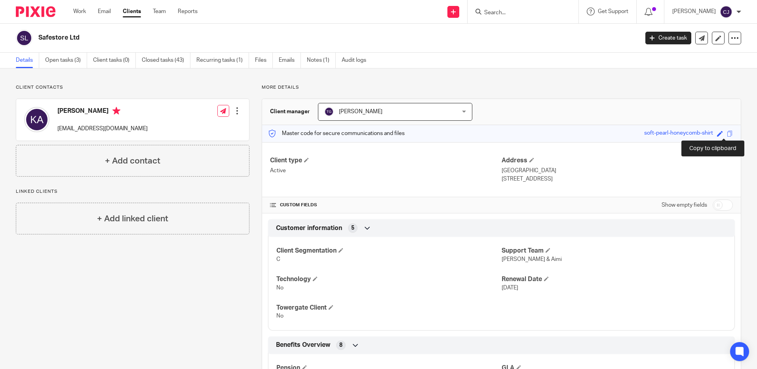 Image resolution: width=757 pixels, height=369 pixels. Describe the element at coordinates (133, 161) in the screenshot. I see `h4: + Add contact` at that location.